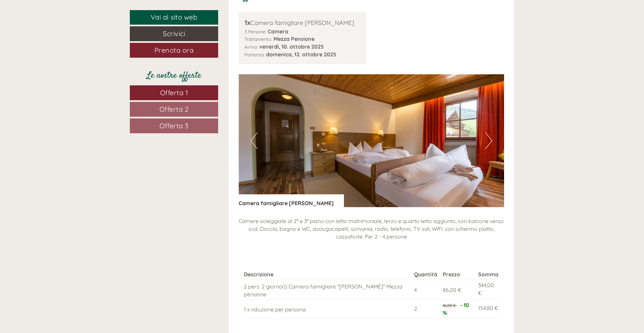 This screenshot has width=644, height=333. What do you see at coordinates (248, 182) in the screenshot?
I see `button: Invia` at bounding box center [248, 182].